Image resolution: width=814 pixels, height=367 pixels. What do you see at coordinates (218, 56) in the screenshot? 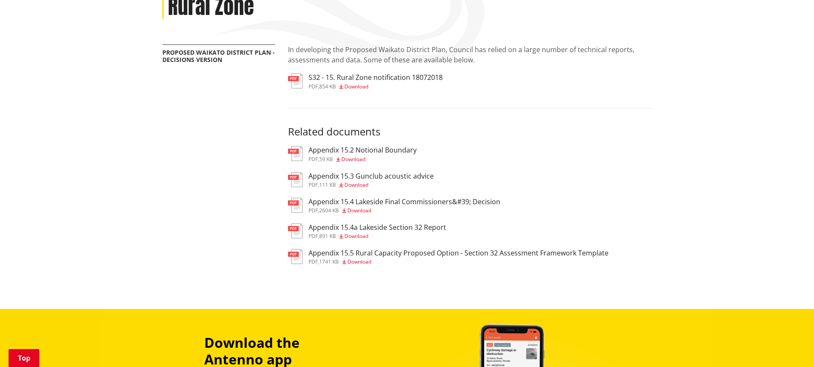
I see `a: Proposed Waikato District Plan - Decisions Version` at bounding box center [218, 56].